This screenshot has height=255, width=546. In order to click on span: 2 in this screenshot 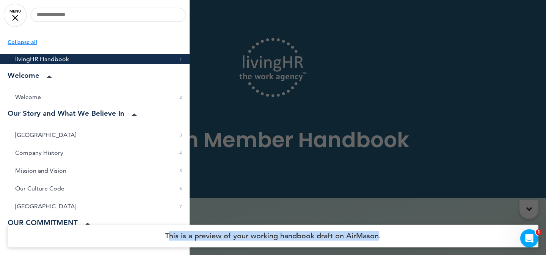, I will do `click(180, 97)`.